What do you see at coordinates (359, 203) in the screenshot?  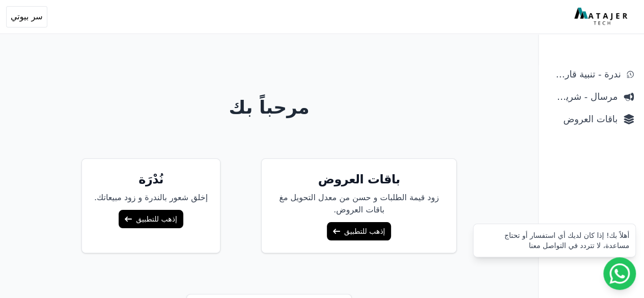 I see `p: زود قيمة الطلبات و حسن من معدل التحويل مغ باقات العروض.` at bounding box center [359, 203].